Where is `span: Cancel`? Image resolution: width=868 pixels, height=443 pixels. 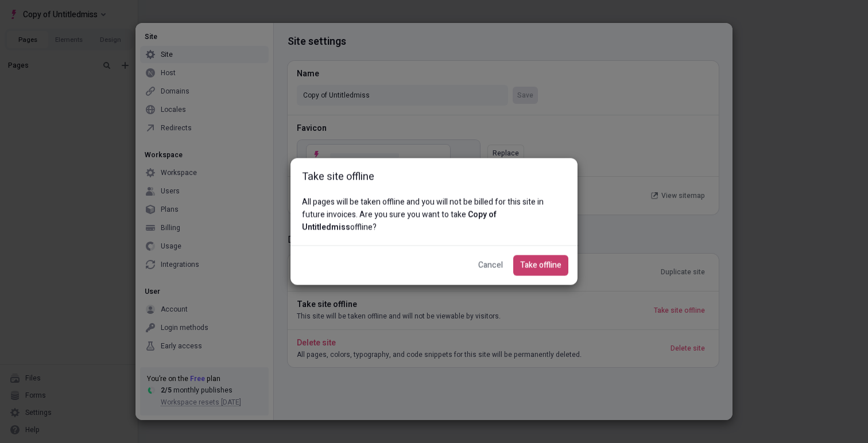
span: Cancel is located at coordinates (490, 266).